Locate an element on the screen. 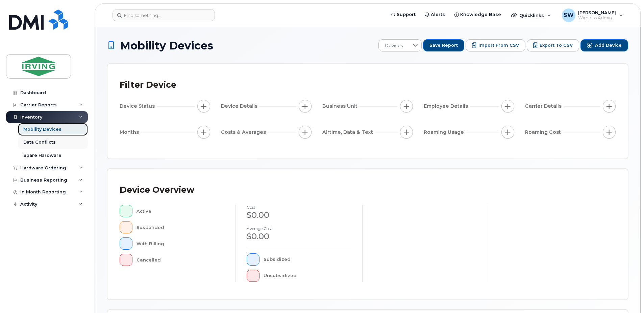  span: Months is located at coordinates (130, 132).